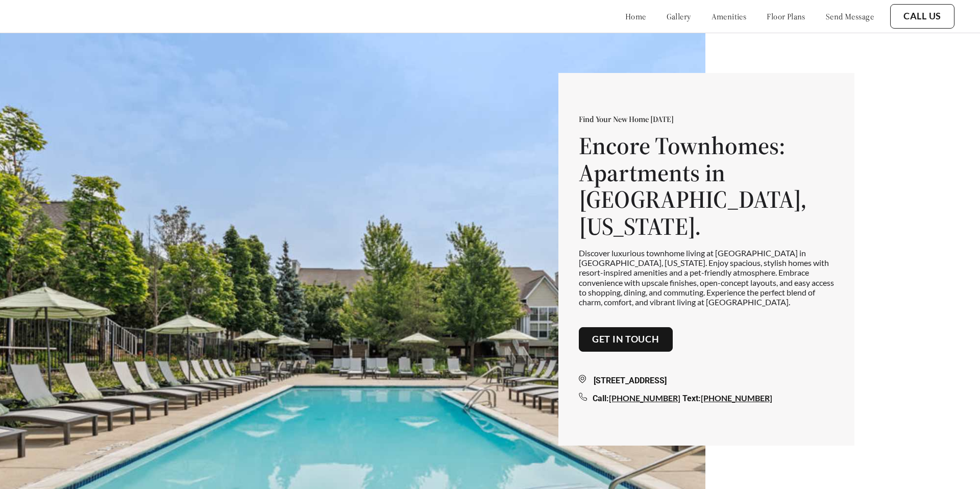  I want to click on a: Get in touch, so click(626, 339).